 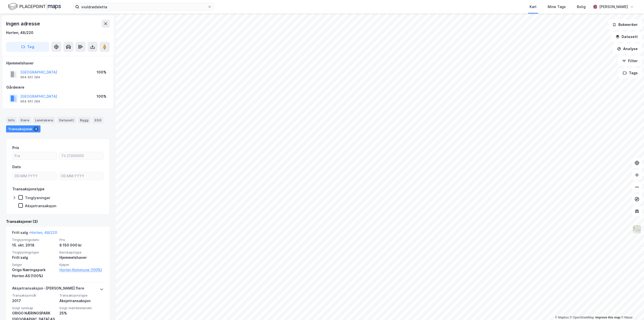 I want to click on span: Transaksjonsår, so click(x=34, y=295).